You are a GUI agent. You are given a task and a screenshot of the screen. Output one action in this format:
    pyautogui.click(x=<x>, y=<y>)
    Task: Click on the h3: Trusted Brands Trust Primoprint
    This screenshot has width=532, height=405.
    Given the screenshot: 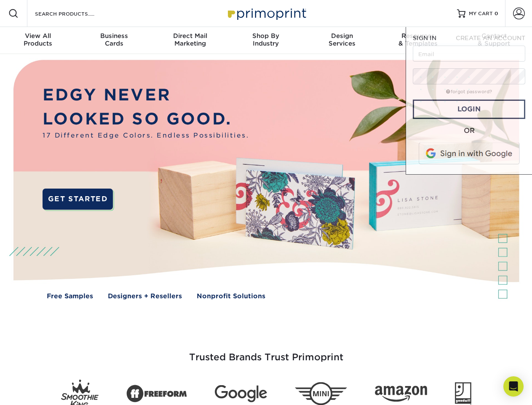 What is the action you would take?
    pyautogui.click(x=266, y=352)
    